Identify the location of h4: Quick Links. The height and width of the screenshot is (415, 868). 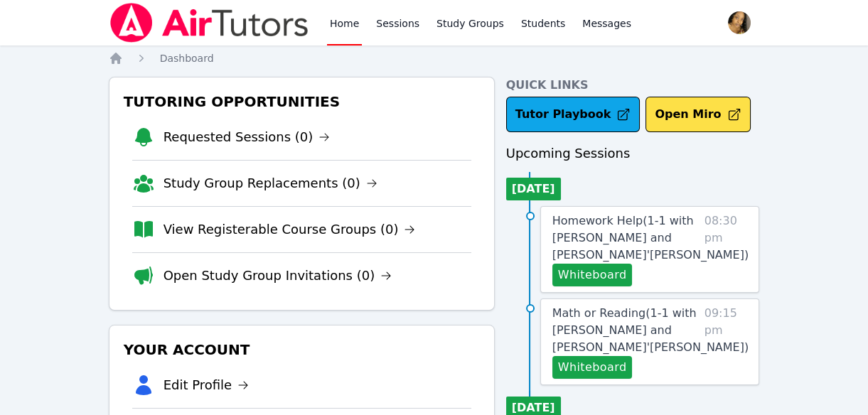
(632, 85).